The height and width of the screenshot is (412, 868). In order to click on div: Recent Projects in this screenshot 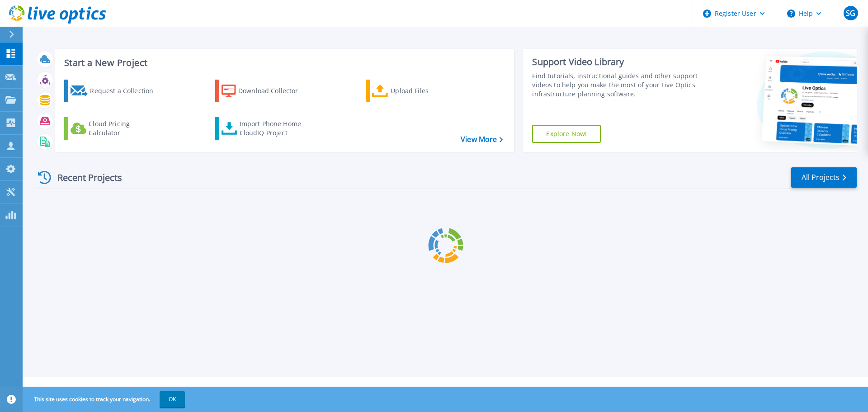, I will do `click(85, 177)`.